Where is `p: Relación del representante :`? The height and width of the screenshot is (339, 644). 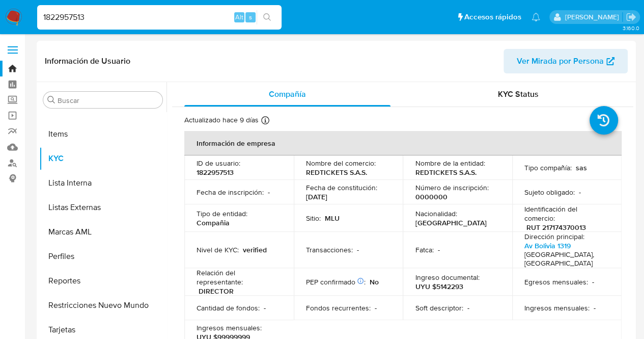
p: Relación del representante : is located at coordinates (239, 277).